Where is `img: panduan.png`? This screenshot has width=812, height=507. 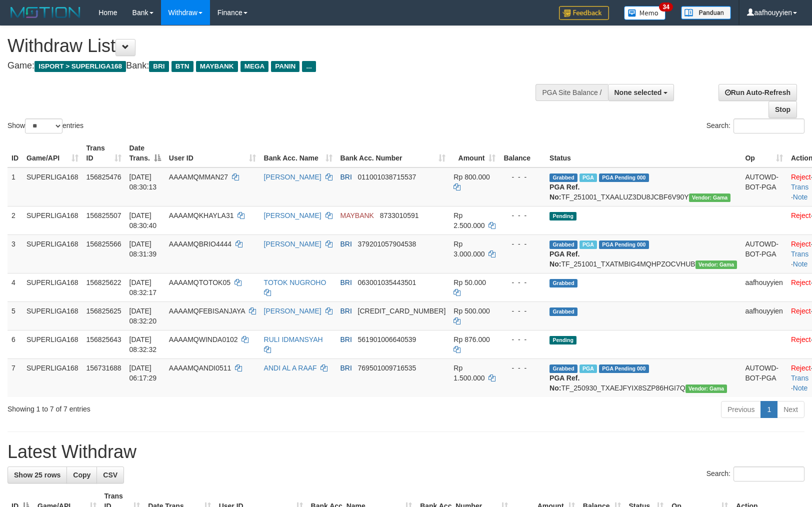 img: panduan.png is located at coordinates (706, 12).